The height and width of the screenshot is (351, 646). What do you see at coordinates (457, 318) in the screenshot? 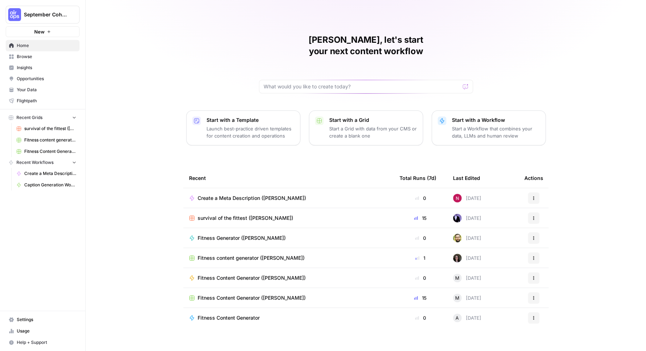
I see `span: A` at bounding box center [457, 318].